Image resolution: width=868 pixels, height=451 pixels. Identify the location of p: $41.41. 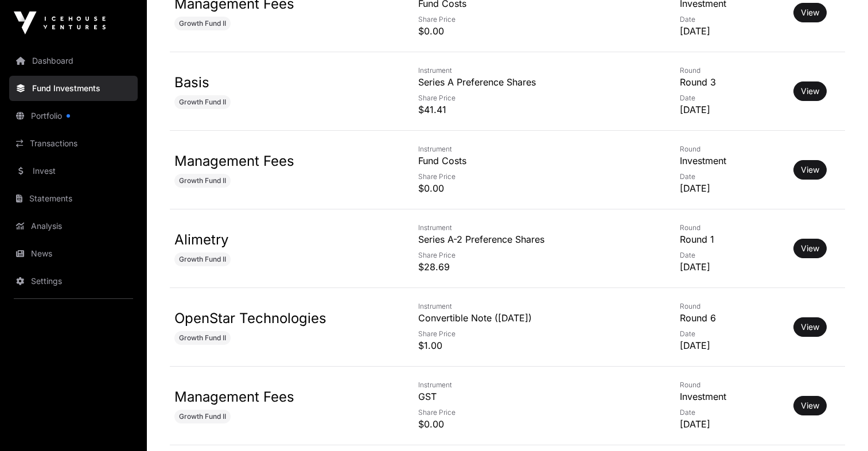
(538, 110).